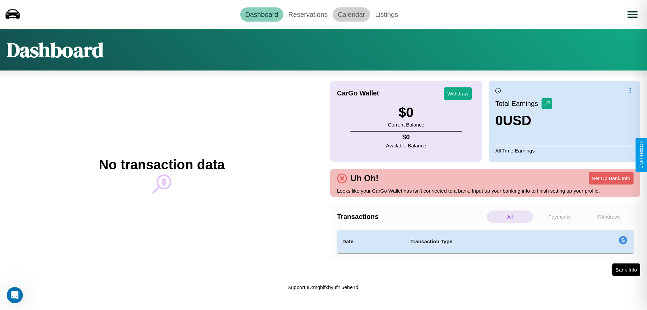 This screenshot has height=310, width=647. I want to click on h4: $ 0, so click(406, 137).